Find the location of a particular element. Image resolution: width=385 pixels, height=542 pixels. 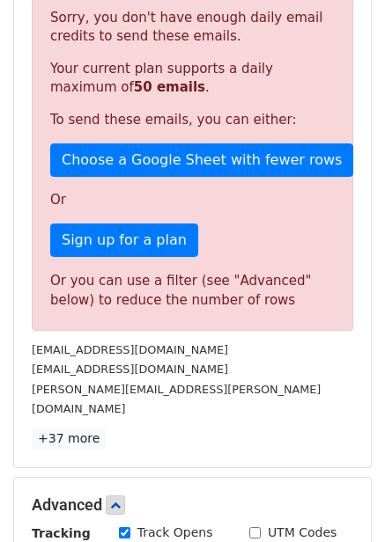

div: Or you can use a filter (see "Advanced" below) to reduce the number of rows is located at coordinates (192, 291).